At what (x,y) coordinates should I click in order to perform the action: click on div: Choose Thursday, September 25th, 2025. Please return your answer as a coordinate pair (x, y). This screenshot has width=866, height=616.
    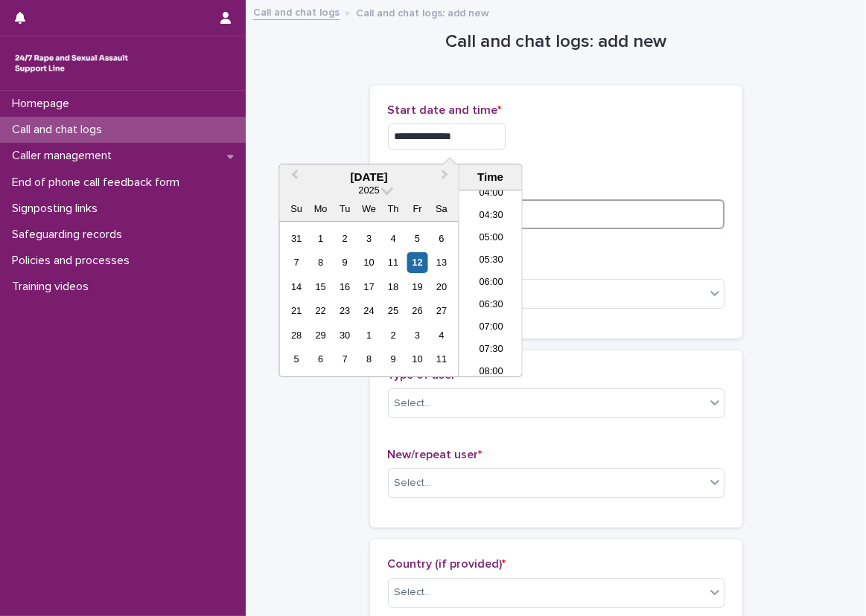
    Looking at the image, I should click on (392, 310).